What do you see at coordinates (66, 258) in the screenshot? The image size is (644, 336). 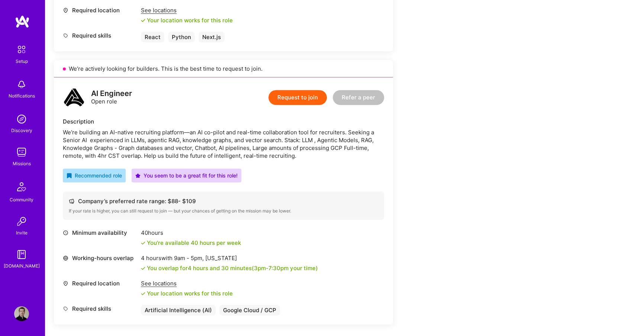 I see `i: icon World` at bounding box center [66, 258].